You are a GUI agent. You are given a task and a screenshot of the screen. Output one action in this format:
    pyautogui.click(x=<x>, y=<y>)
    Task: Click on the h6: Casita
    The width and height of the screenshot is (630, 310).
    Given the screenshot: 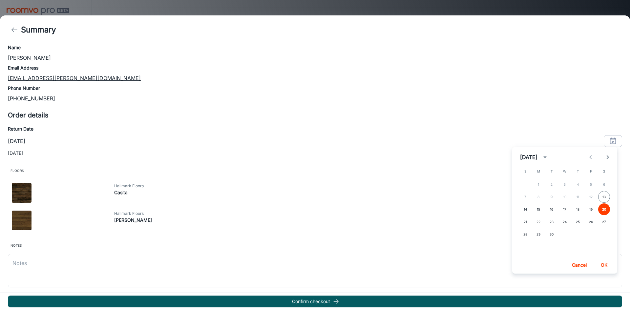 What is the action you would take?
    pyautogui.click(x=369, y=192)
    